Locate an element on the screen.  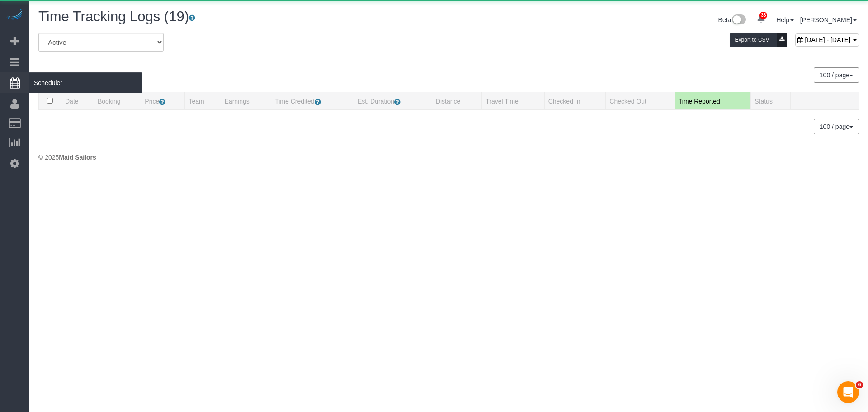
strong: Maid Sailors is located at coordinates (77, 158).